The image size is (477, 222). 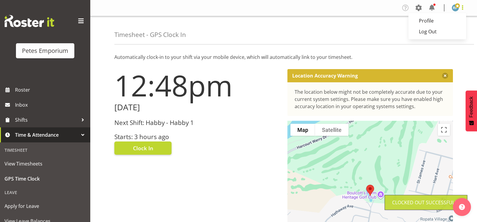 I want to click on div: Petes Emporium, so click(x=45, y=51).